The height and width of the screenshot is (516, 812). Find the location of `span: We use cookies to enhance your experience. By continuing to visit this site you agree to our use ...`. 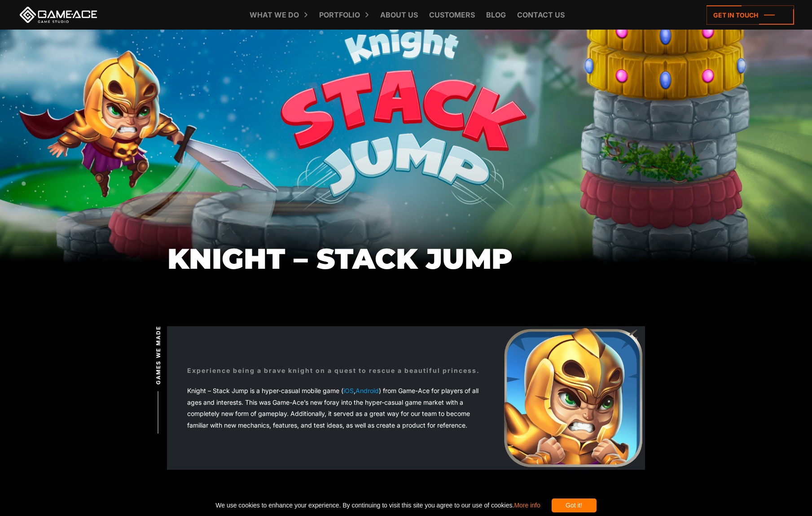

span: We use cookies to enhance your experience. By continuing to visit this site you agree to our use ... is located at coordinates (377, 505).